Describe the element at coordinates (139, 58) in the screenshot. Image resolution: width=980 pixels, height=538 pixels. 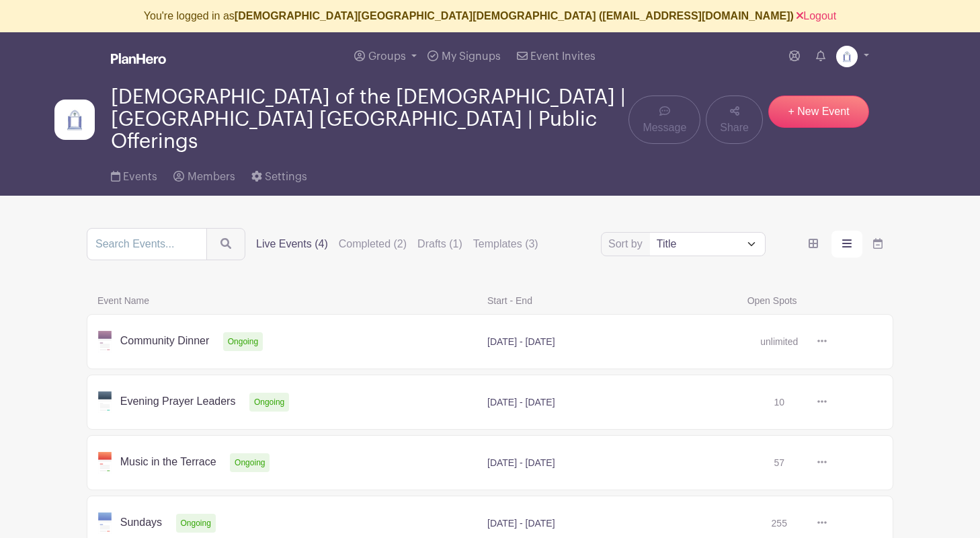
I see `img: logo_white-6c42ec7e38ccf1d336a20a19083b03d10ae64f83f12c07503d8b9e83406b4c7d.svg` at that location.